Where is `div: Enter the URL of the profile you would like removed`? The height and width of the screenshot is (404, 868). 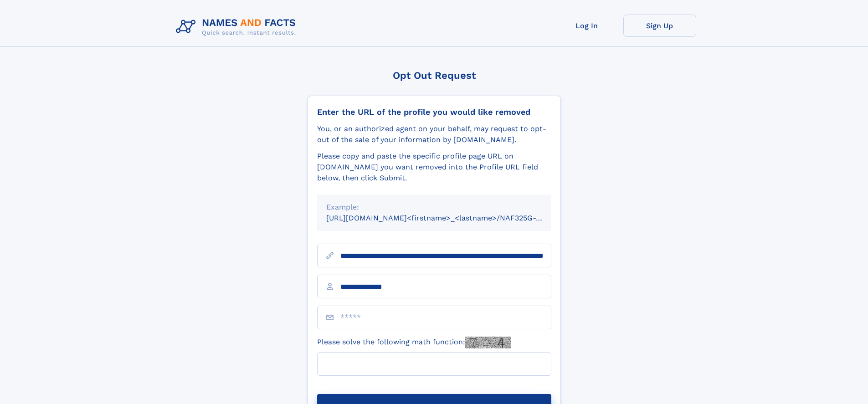 div: Enter the URL of the profile you would like removed is located at coordinates (434, 112).